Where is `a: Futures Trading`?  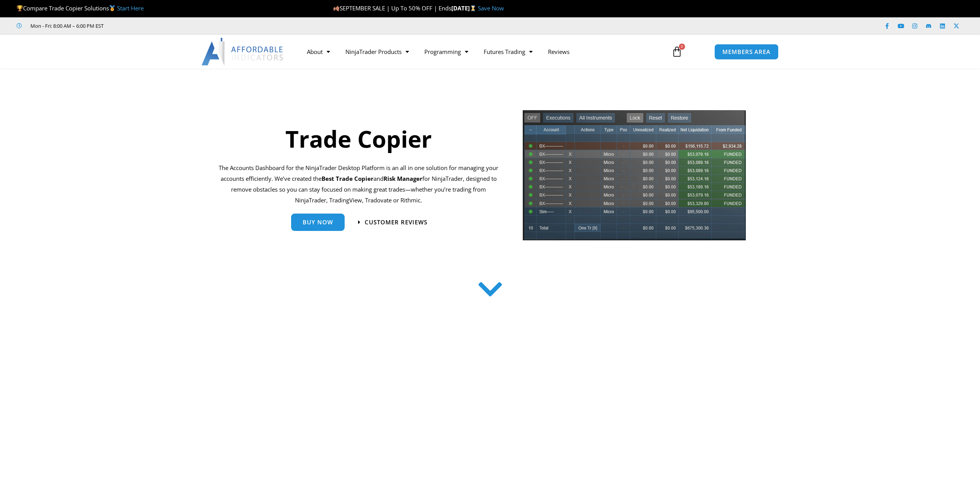
a: Futures Trading is located at coordinates (508, 52).